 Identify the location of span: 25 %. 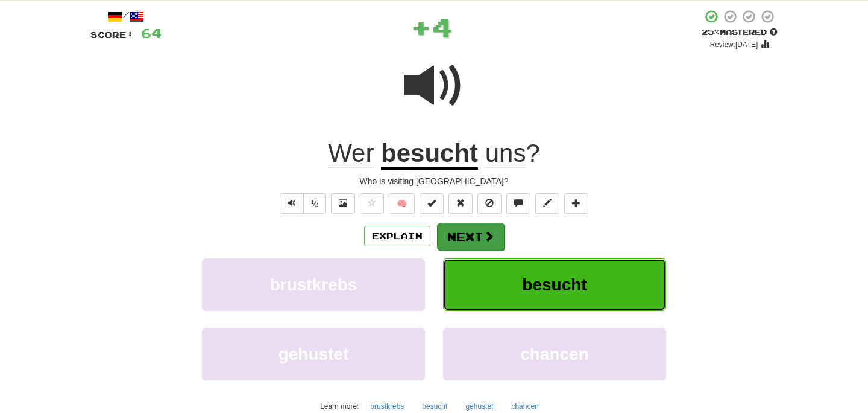
(710, 32).